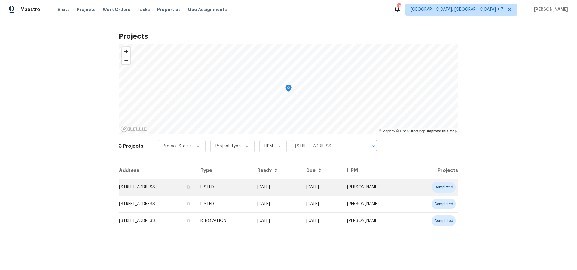 Image resolution: width=577 pixels, height=270 pixels. Describe the element at coordinates (224, 221) in the screenshot. I see `td: RENOVATION` at that location.